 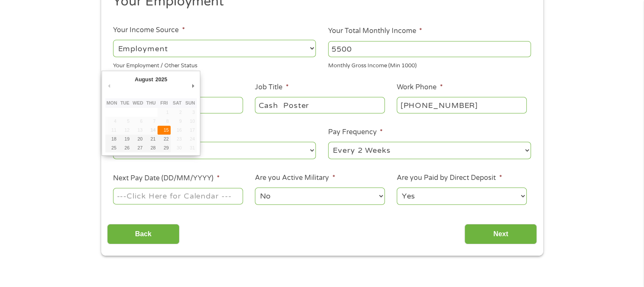 I want to click on input: Use the arrow keys to pick a date, so click(x=178, y=196).